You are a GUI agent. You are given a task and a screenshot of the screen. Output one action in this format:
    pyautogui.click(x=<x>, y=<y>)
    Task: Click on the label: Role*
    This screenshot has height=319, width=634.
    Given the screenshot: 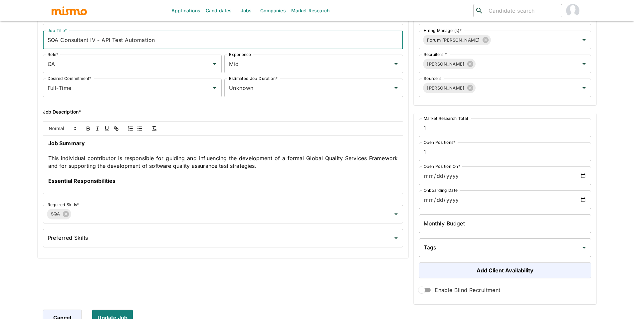 What is the action you would take?
    pyautogui.click(x=53, y=54)
    